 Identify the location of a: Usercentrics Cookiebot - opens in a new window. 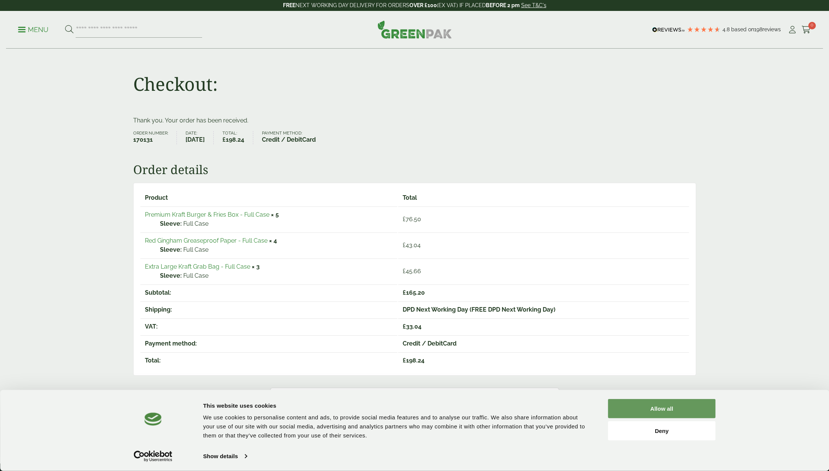
(153, 456).